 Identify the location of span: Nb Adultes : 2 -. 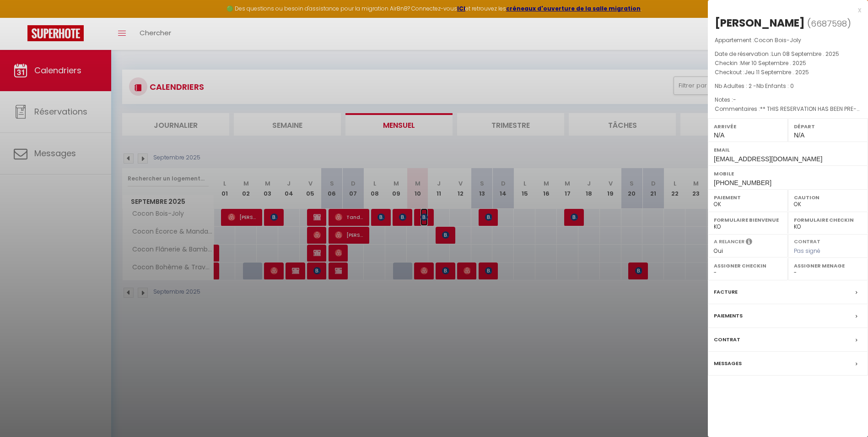
(755, 86).